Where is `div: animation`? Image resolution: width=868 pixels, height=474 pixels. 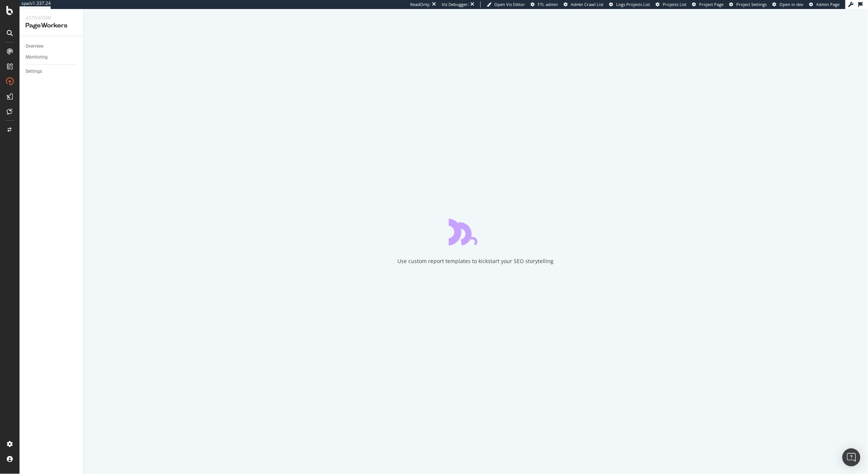 div: animation is located at coordinates (475, 232).